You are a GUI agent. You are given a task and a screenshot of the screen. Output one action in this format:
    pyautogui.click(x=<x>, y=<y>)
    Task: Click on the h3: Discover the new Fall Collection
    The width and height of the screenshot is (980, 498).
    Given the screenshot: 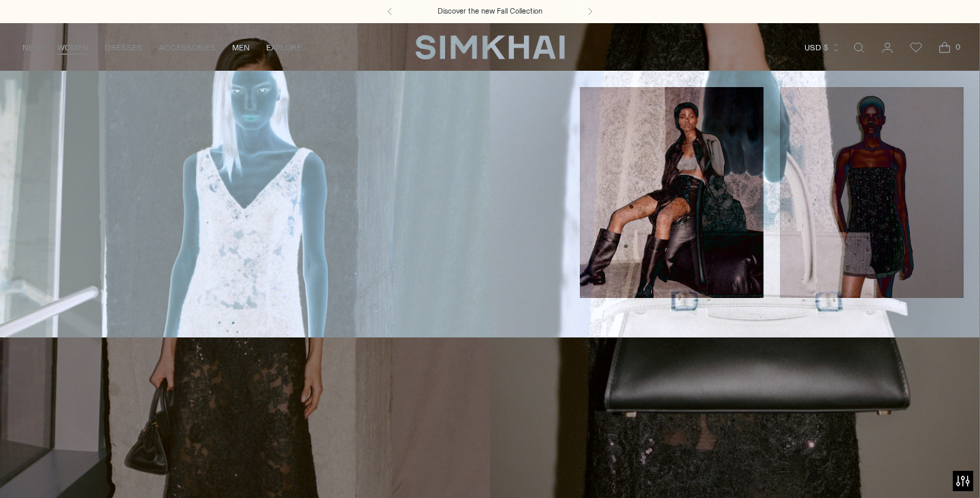 What is the action you would take?
    pyautogui.click(x=490, y=12)
    